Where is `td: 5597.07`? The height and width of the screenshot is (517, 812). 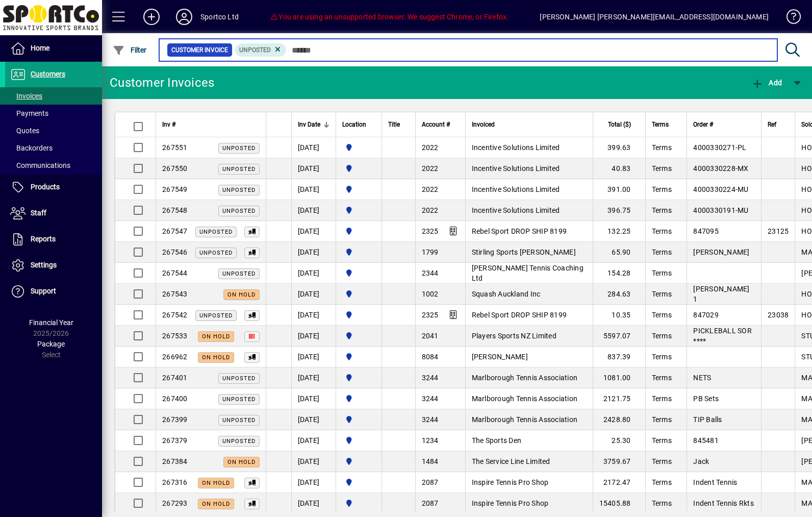 td: 5597.07 is located at coordinates (619, 336).